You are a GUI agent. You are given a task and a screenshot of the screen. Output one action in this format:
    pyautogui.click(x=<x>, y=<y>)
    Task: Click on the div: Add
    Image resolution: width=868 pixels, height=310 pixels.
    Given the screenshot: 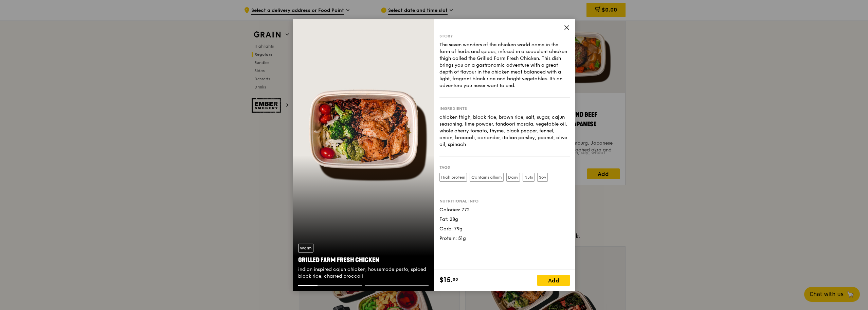 What is the action you would take?
    pyautogui.click(x=553, y=280)
    